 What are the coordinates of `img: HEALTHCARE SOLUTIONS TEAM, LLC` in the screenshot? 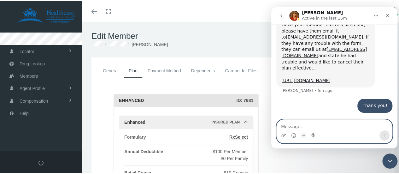 It's located at (46, 15).